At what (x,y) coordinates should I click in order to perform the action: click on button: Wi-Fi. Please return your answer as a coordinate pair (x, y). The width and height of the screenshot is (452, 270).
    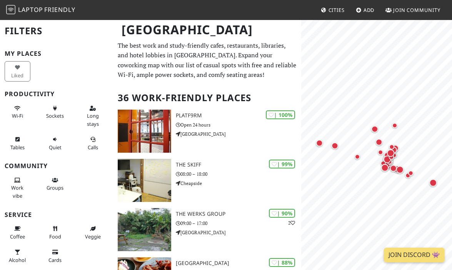
    Looking at the image, I should click on (17, 112).